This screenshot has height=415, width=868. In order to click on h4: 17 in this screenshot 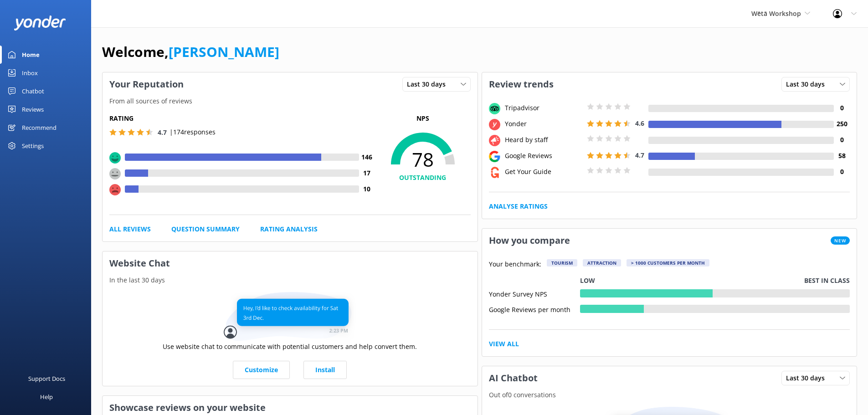, I will do `click(367, 173)`.